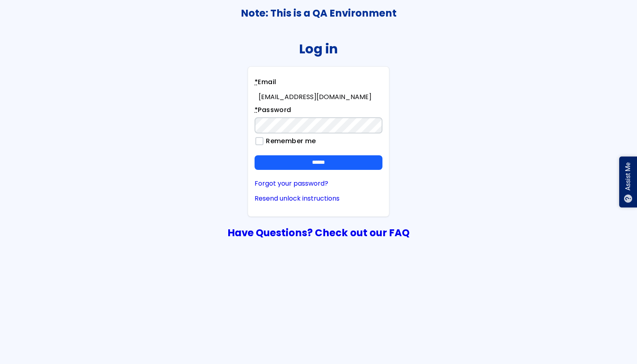 This screenshot has width=637, height=364. What do you see at coordinates (318, 14) in the screenshot?
I see `h3: Note: This is a QA Environment` at bounding box center [318, 14].